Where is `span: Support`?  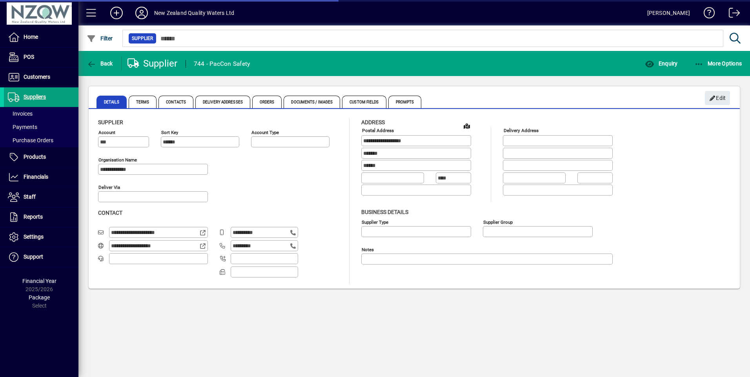 span: Support is located at coordinates (33, 257).